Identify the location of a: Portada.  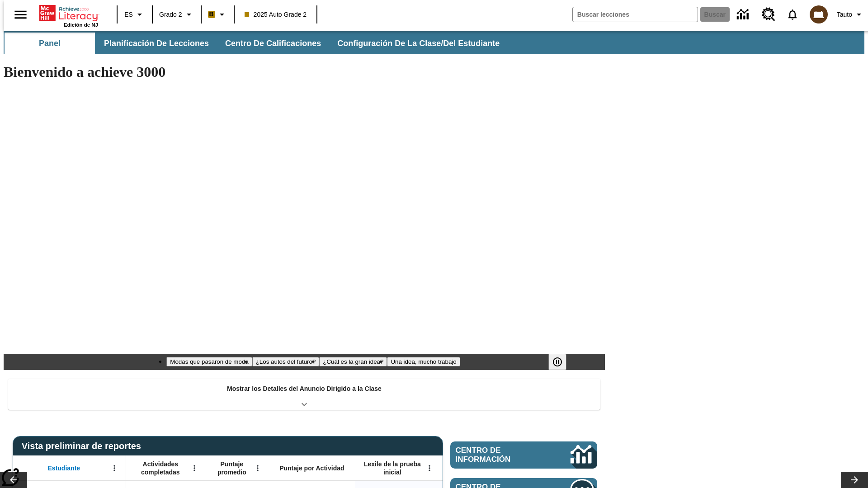
(68, 13).